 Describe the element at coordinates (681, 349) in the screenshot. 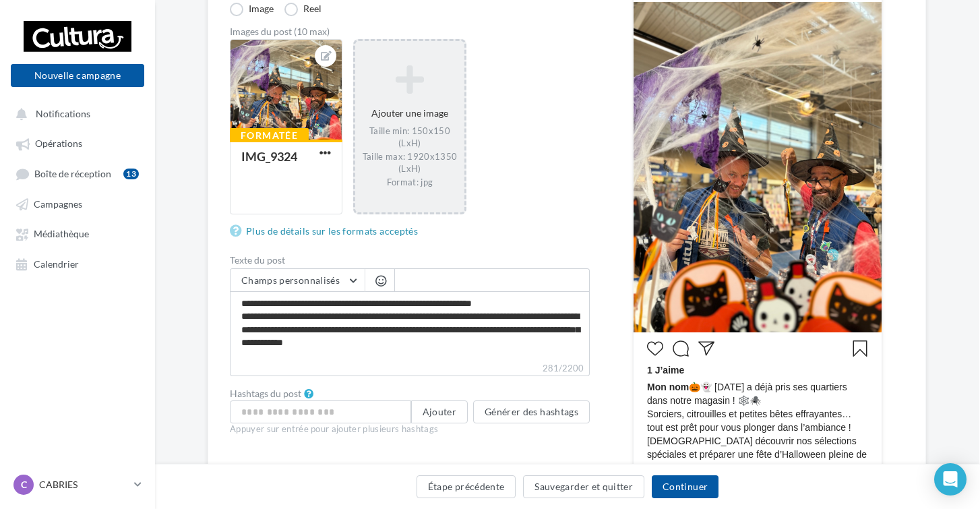

I see `svg: Commenter` at that location.